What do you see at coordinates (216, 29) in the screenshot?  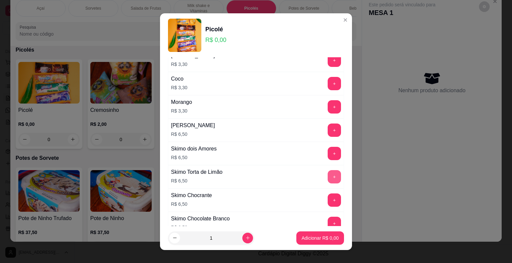 I see `div: Picolé` at bounding box center [216, 29].